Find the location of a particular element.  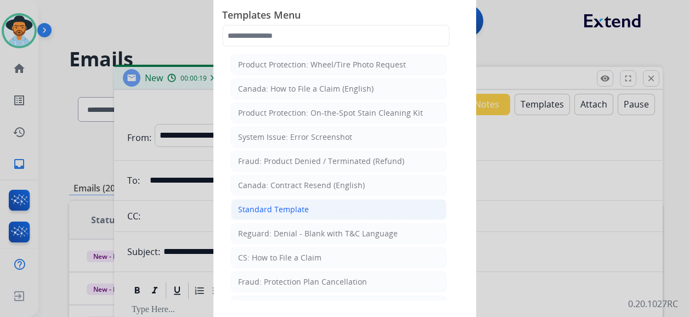

div: Product Protection: Wheel/Tire Photo Request is located at coordinates (322, 65).